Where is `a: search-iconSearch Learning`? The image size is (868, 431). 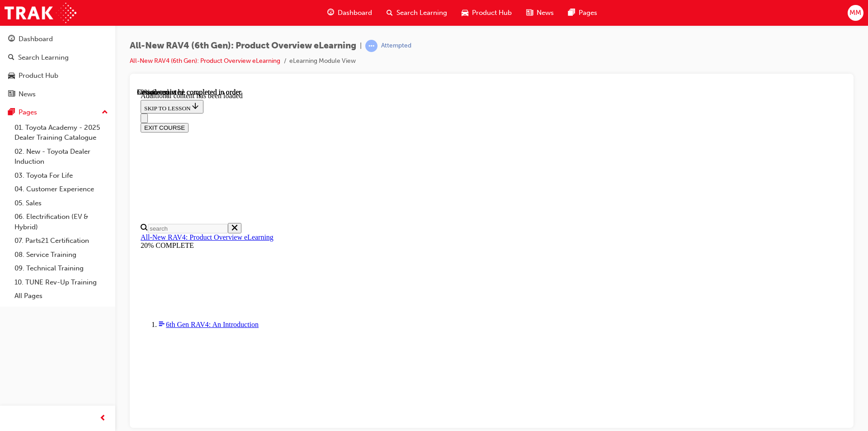
a: search-iconSearch Learning is located at coordinates (417, 12).